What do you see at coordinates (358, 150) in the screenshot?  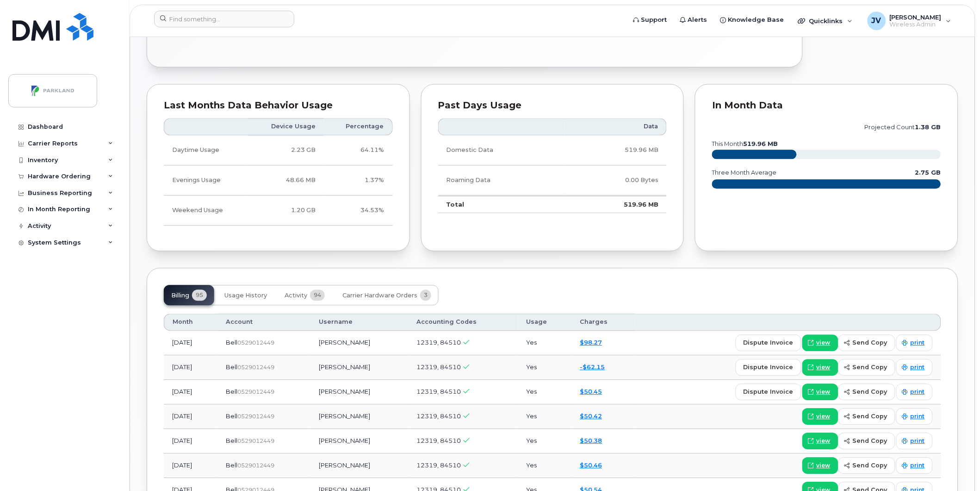 I see `td: 64.11%` at bounding box center [358, 150].